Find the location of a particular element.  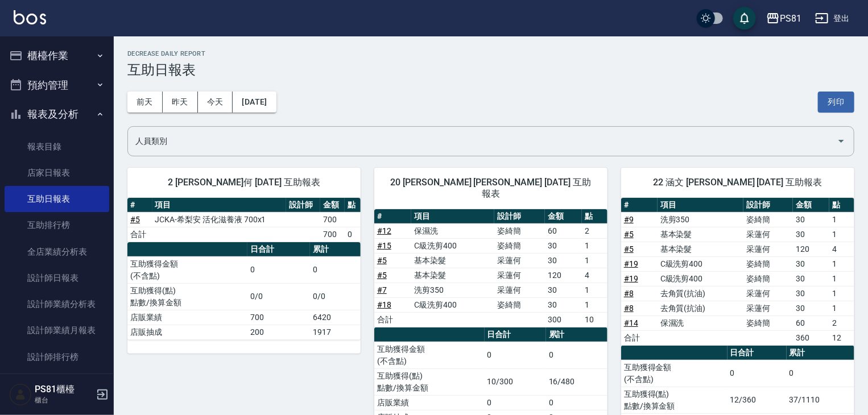

td: 1917 is located at coordinates (335, 332).